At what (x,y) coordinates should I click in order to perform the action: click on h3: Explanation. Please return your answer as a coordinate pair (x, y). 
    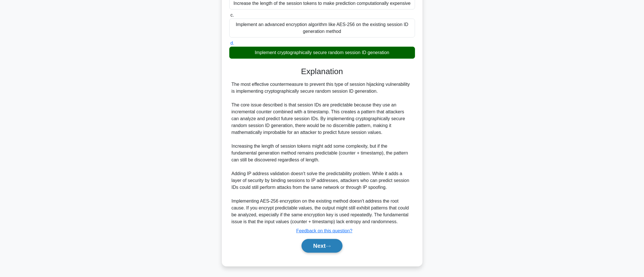
    Looking at the image, I should click on (322, 72).